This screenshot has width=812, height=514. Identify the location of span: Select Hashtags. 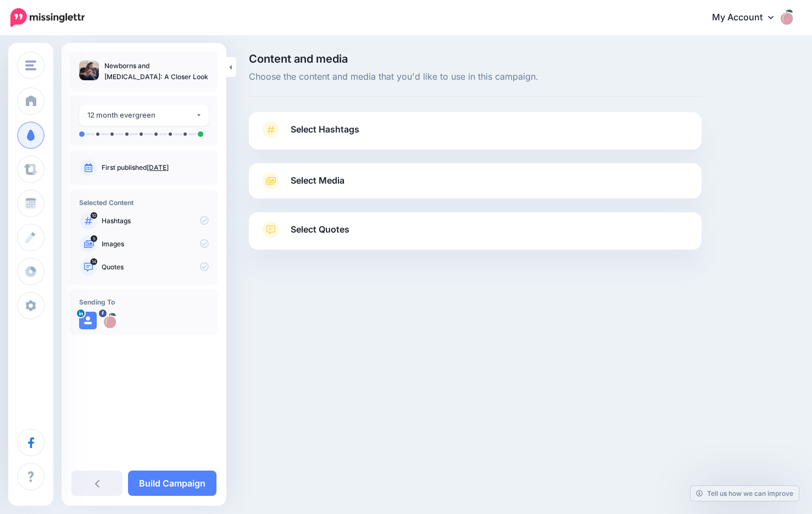
(325, 129).